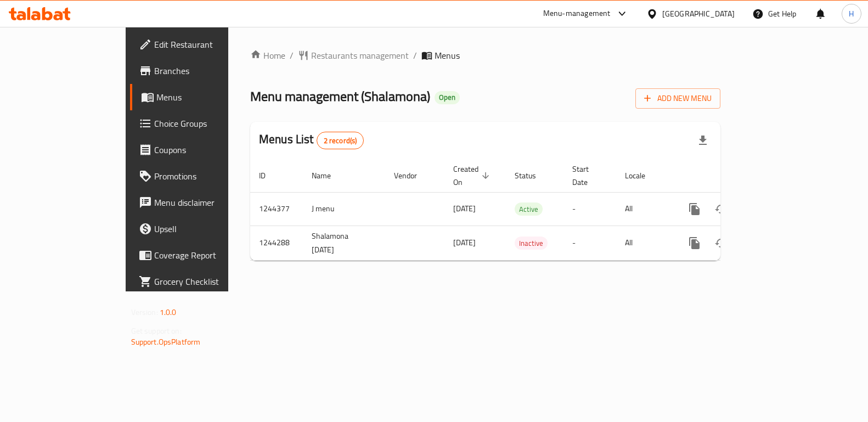  Describe the element at coordinates (531, 243) in the screenshot. I see `span: Inactive` at that location.